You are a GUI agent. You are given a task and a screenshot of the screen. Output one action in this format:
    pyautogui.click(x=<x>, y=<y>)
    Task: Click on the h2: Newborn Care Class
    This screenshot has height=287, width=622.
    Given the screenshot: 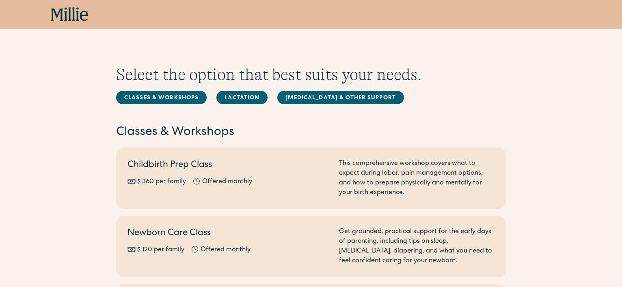 What is the action you would take?
    pyautogui.click(x=228, y=234)
    